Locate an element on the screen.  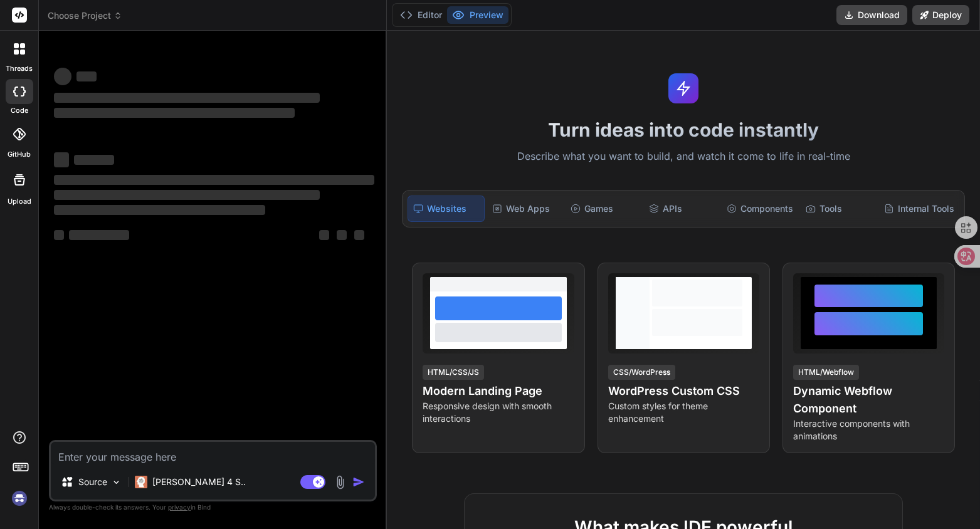
img: Claude 4 Sonnet is located at coordinates (141, 482).